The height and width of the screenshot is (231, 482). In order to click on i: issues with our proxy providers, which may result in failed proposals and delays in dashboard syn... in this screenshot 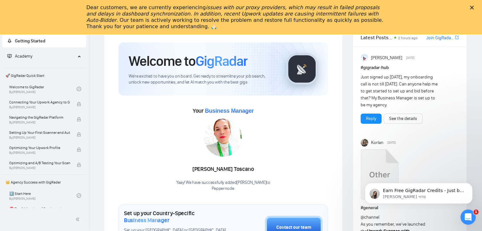, I will do `click(233, 14)`.